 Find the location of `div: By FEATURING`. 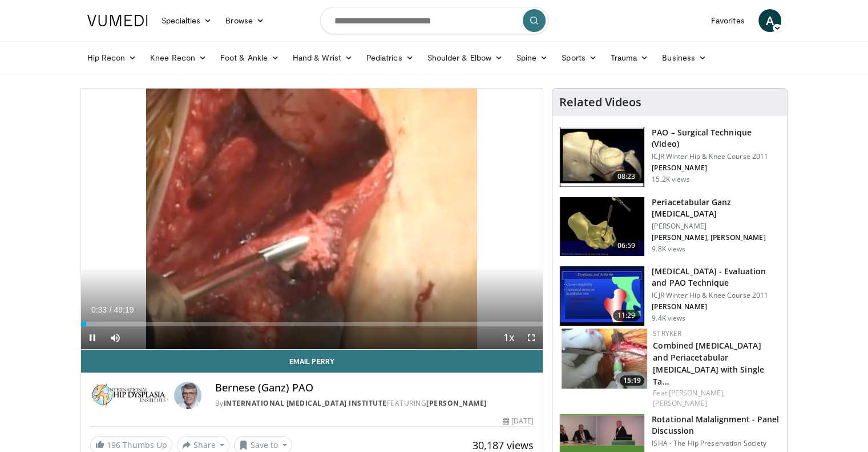

div: By FEATURING is located at coordinates (374, 403).